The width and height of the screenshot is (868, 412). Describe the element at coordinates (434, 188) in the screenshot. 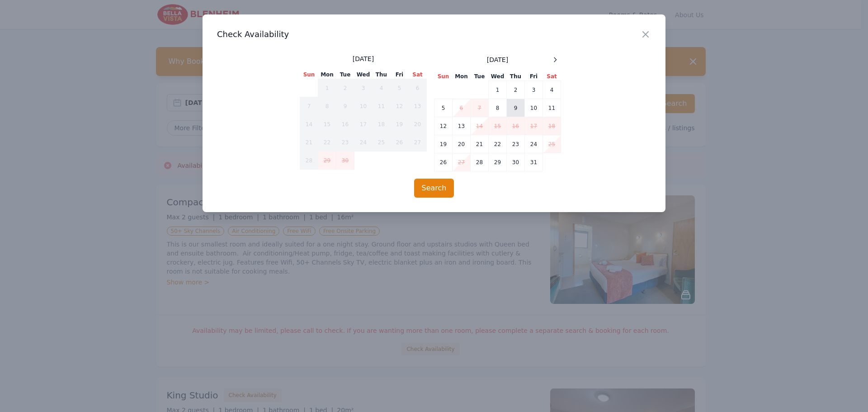

I see `button: Search` at that location.